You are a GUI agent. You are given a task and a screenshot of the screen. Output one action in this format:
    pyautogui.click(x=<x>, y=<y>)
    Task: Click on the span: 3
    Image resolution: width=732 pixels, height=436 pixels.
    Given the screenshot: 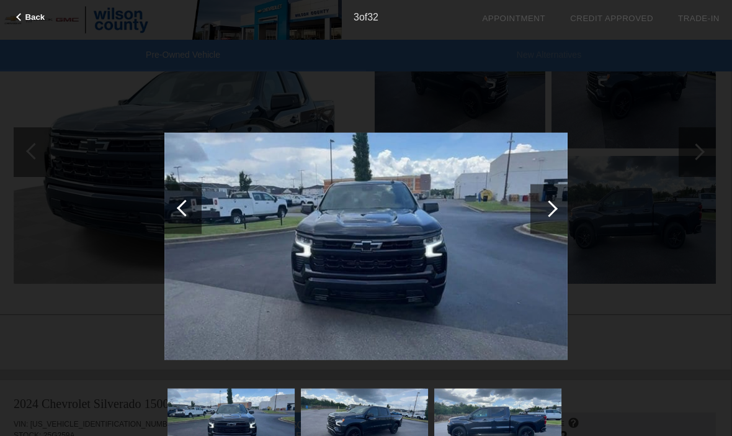 What is the action you would take?
    pyautogui.click(x=356, y=17)
    